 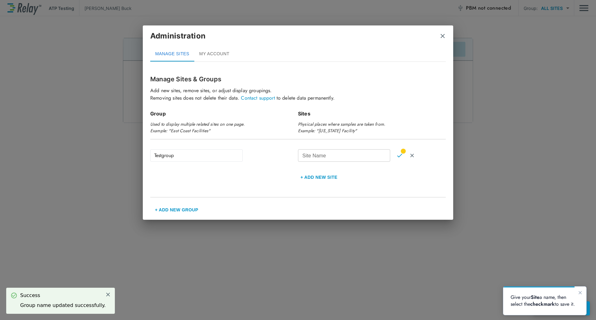 I want to click on div: Testgroup, so click(x=197, y=156).